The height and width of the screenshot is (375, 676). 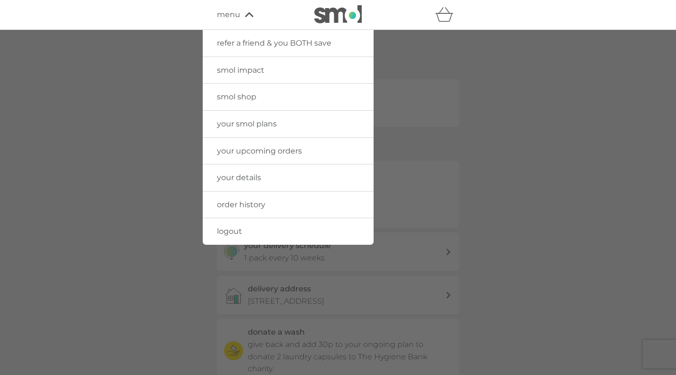 What do you see at coordinates (288, 97) in the screenshot?
I see `a: smol shop` at bounding box center [288, 97].